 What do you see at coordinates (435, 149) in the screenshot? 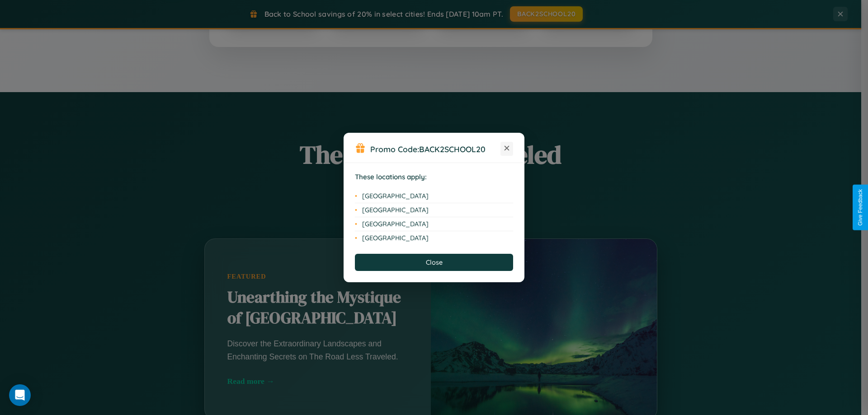
I see `h3: Promo Code:` at bounding box center [435, 149].